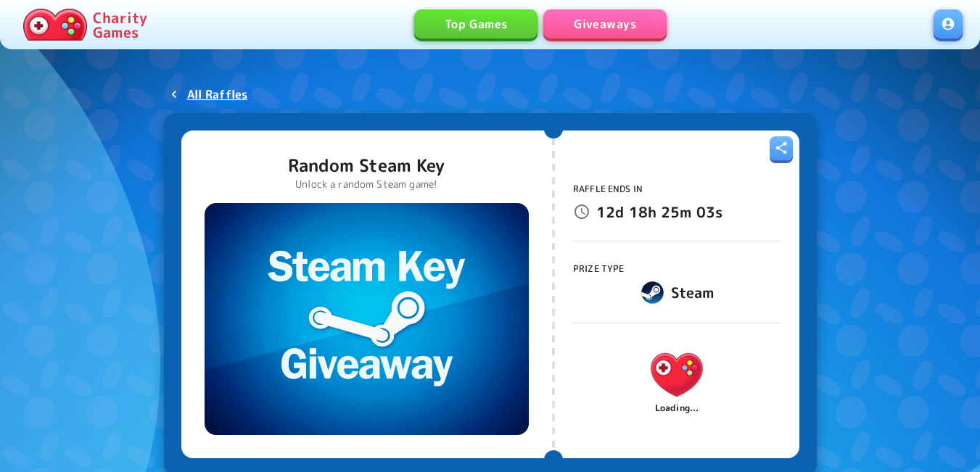  I want to click on span: Prize Type, so click(598, 268).